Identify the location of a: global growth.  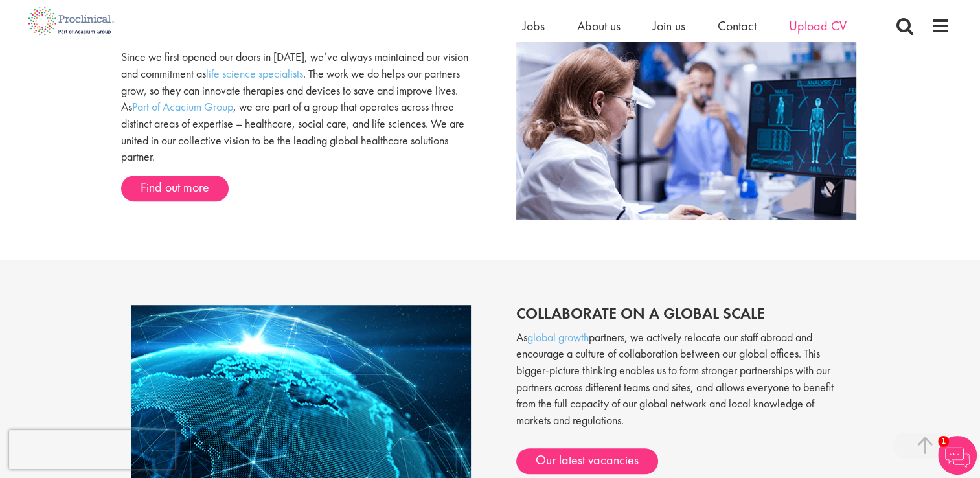
(558, 336).